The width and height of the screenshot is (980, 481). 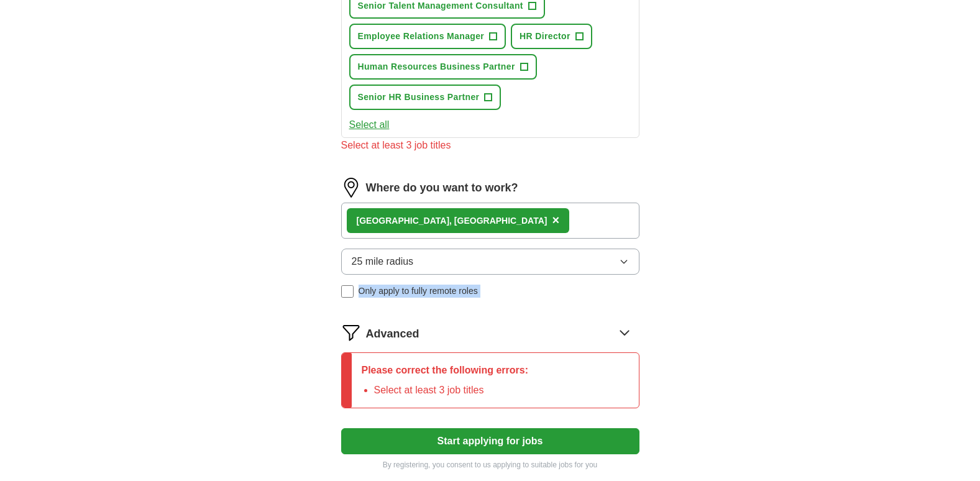 I want to click on span: HR Director, so click(x=544, y=36).